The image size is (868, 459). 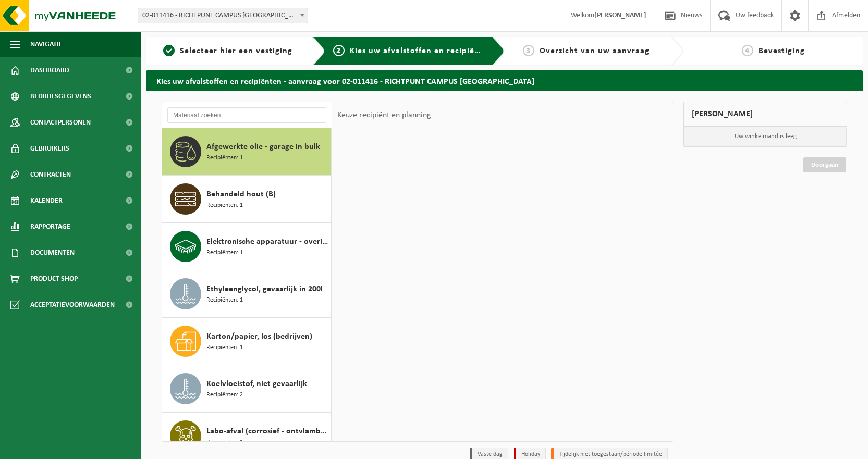 I want to click on span: Selecteer hier een vestiging, so click(x=236, y=51).